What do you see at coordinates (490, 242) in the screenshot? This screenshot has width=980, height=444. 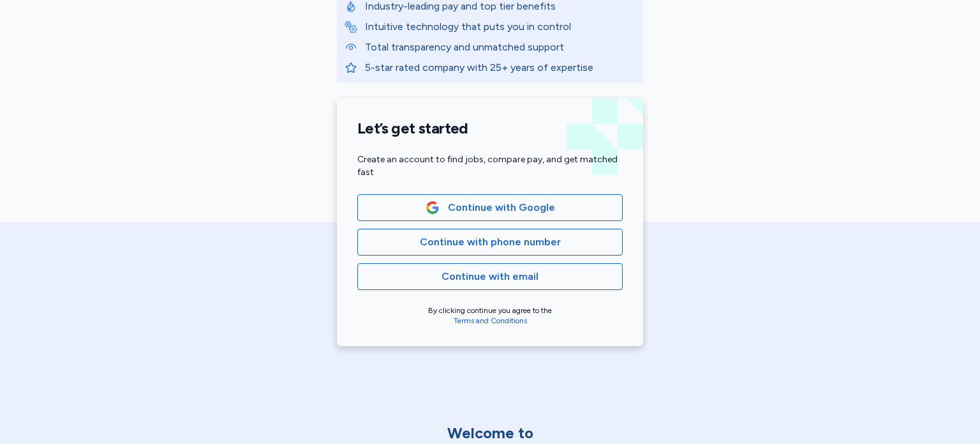 I see `span: Continue with phone number` at bounding box center [490, 242].